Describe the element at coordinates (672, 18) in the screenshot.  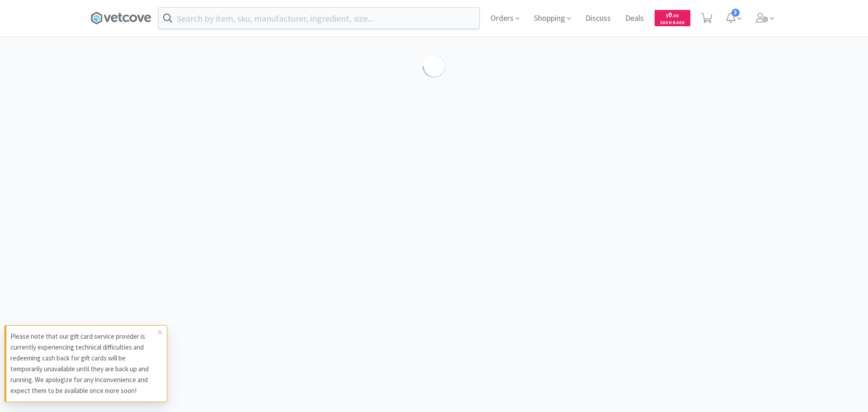
I see `a: $0.00Cash Back` at that location.